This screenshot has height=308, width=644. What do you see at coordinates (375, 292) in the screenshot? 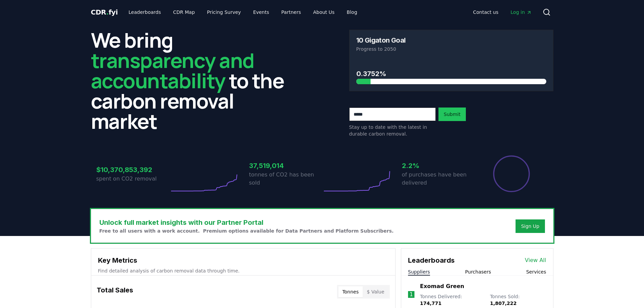
I see `button: $ Value` at bounding box center [375, 292].